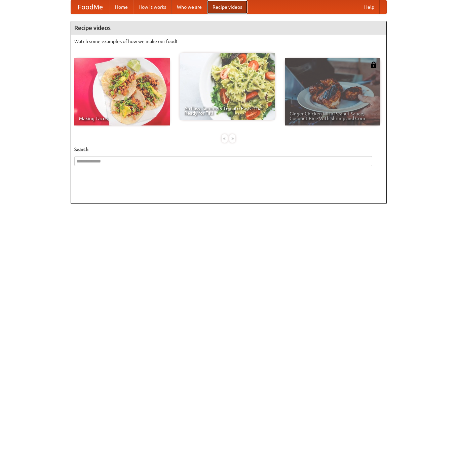  Describe the element at coordinates (374, 65) in the screenshot. I see `img: 483408.png` at that location.